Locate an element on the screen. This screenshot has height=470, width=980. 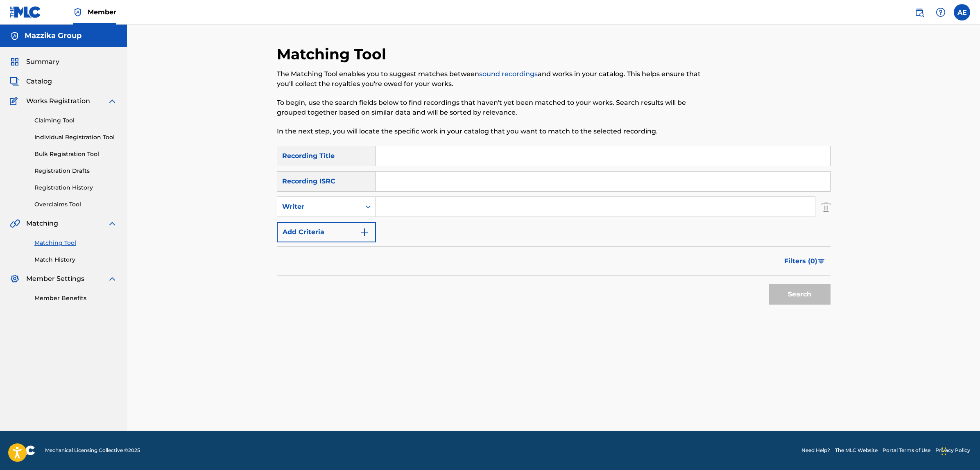
span: Summary is located at coordinates (42, 62).